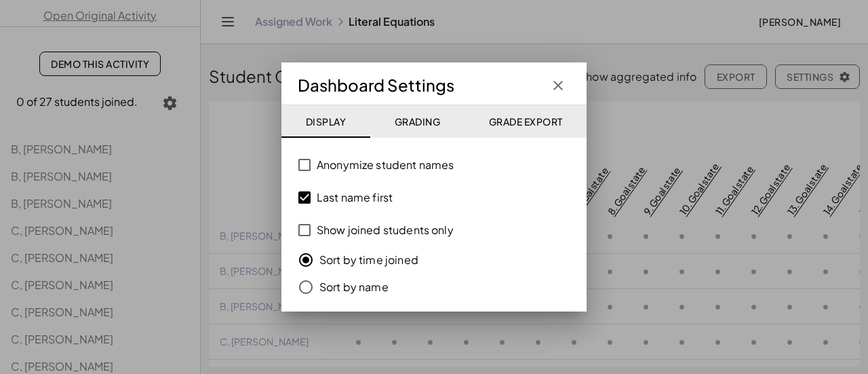 The width and height of the screenshot is (868, 374). What do you see at coordinates (385, 165) in the screenshot?
I see `label: Anonymize student names` at bounding box center [385, 165].